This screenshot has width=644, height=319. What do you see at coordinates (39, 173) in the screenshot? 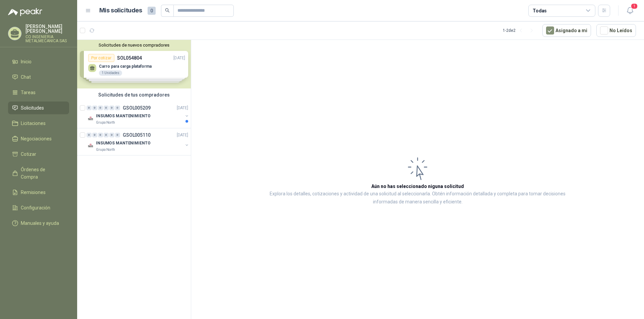
I see `a: Órdenes de Compra` at bounding box center [39, 173].